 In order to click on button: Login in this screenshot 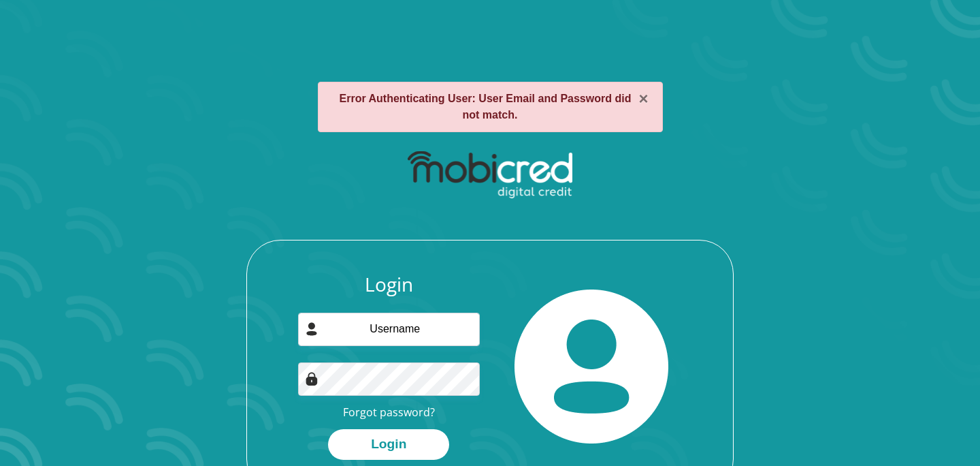, I will do `click(389, 444)`.